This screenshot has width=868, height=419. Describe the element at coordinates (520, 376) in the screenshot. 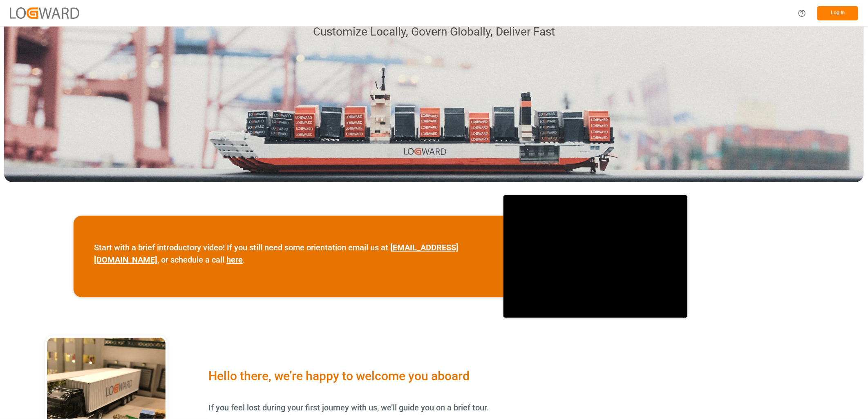

I see `div: Hello there, we’re happy to welcome you aboard` at that location.